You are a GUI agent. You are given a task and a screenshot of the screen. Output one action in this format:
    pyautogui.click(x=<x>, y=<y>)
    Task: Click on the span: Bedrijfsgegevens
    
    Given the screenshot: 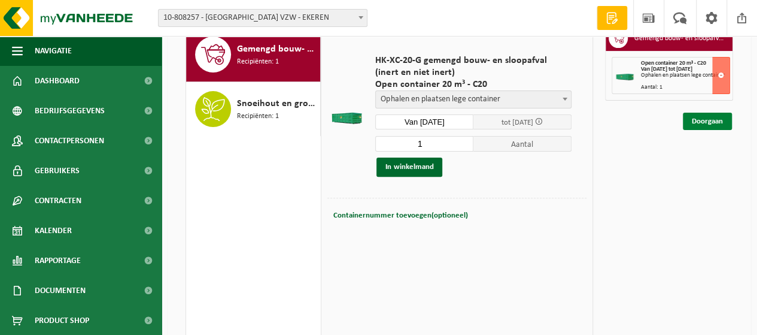 What is the action you would take?
    pyautogui.click(x=69, y=111)
    